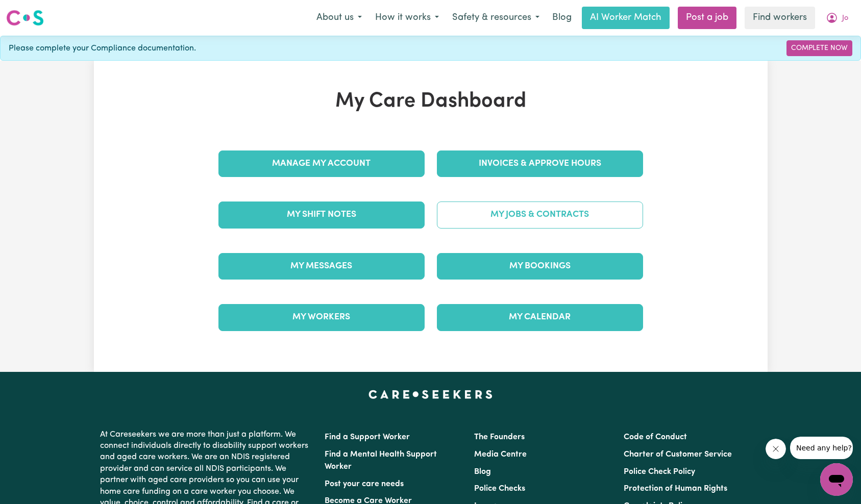 The image size is (861, 504). I want to click on a: Invoices & Approve Hours, so click(540, 164).